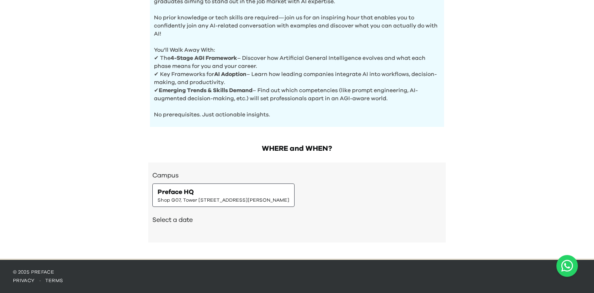 The image size is (594, 293). What do you see at coordinates (230, 74) in the screenshot?
I see `b: AI Adoption` at bounding box center [230, 74].